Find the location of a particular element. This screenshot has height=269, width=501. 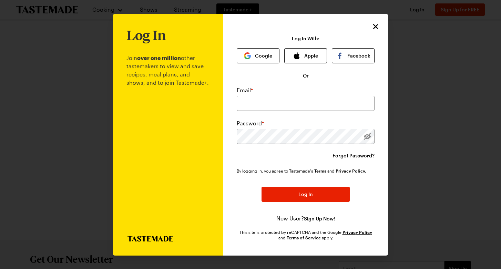

a: Tastemade Terms of Service is located at coordinates (320, 171).